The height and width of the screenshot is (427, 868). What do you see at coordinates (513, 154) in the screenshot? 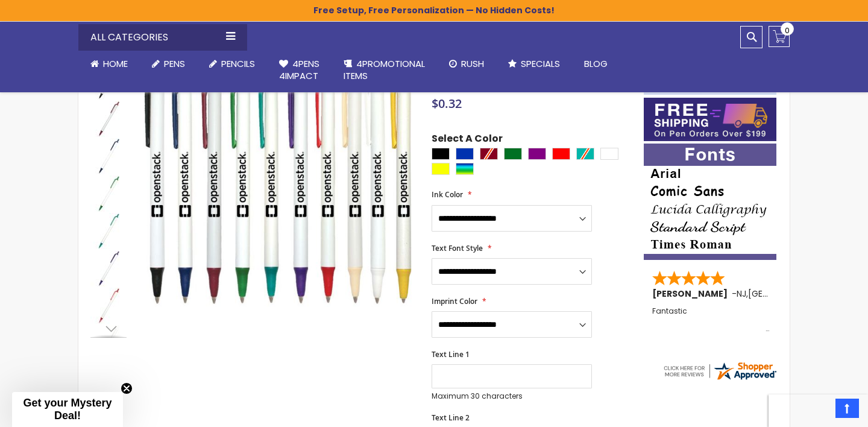
I see `div: Green` at bounding box center [513, 154].